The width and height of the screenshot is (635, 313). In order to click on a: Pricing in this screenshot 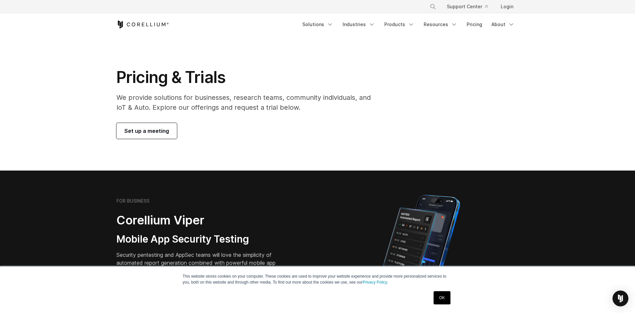, I will do `click(475, 24)`.